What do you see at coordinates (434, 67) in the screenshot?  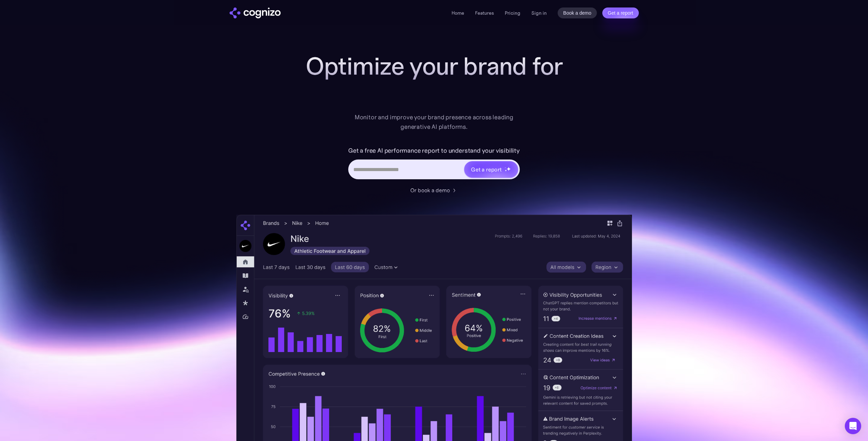 I see `h1: Optimize your brand for` at bounding box center [434, 67].